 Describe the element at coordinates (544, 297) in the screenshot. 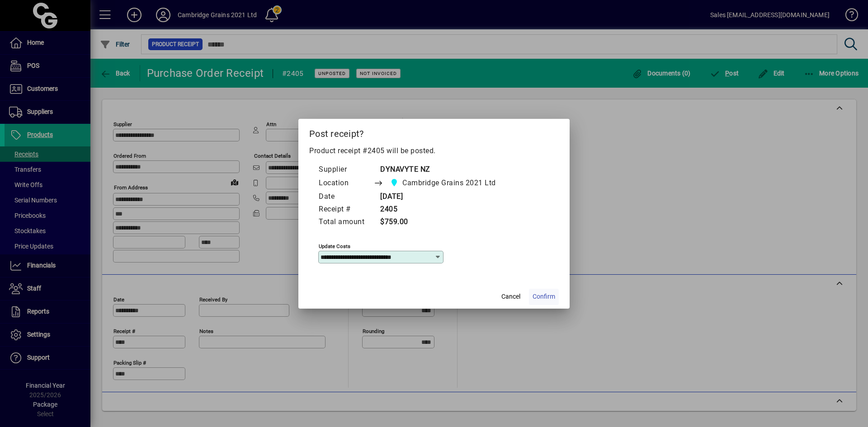

I see `button: Confirm` at that location.